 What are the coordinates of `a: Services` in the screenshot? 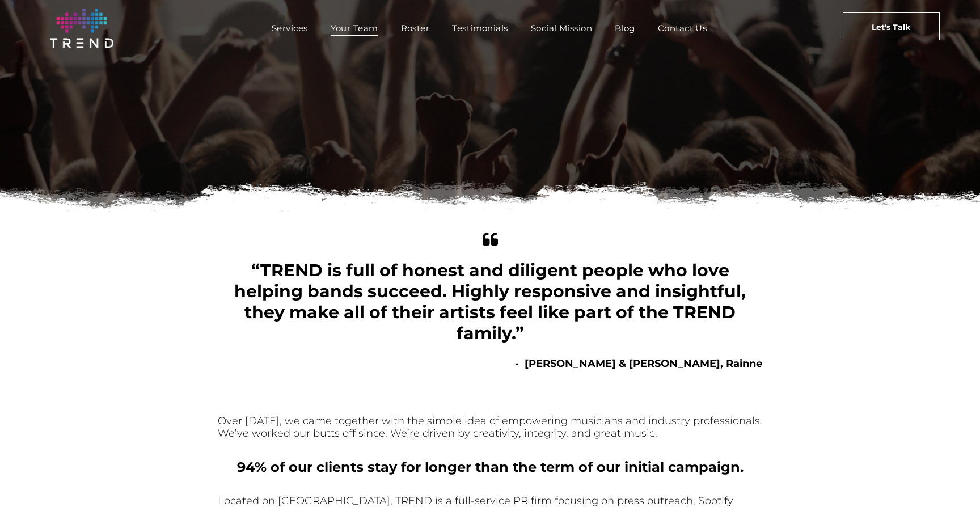 It's located at (290, 28).